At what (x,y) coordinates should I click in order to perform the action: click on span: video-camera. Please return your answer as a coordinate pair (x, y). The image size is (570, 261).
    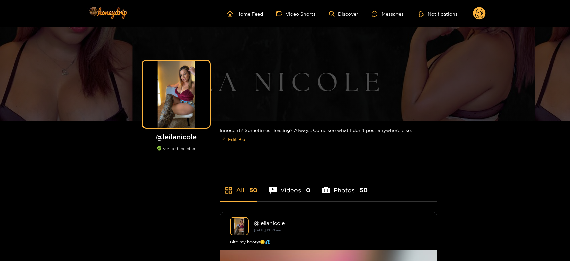
    Looking at the image, I should click on (281, 14).